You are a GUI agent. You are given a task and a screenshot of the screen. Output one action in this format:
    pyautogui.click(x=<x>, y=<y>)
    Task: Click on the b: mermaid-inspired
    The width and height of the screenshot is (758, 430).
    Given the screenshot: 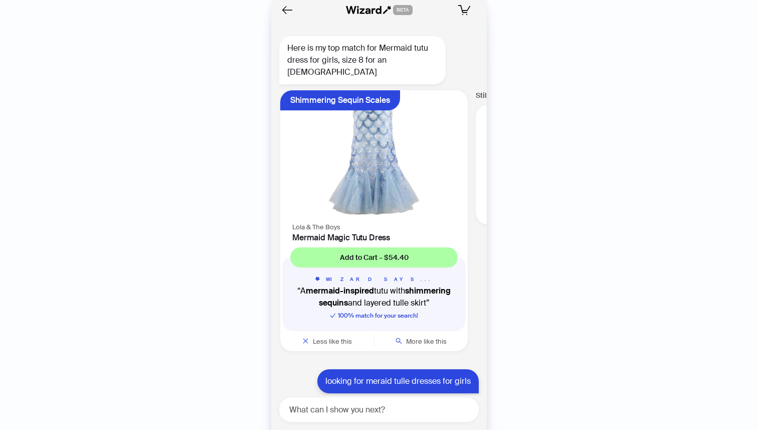 What is the action you would take?
    pyautogui.click(x=340, y=290)
    